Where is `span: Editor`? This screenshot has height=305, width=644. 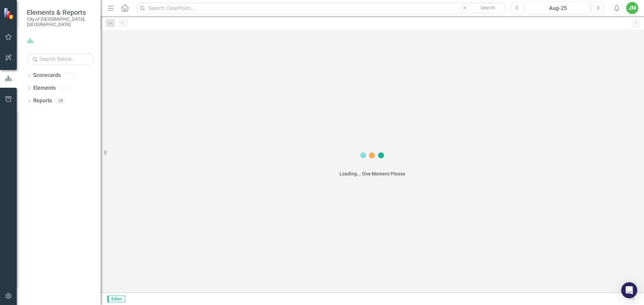
span: Editor is located at coordinates (116, 299).